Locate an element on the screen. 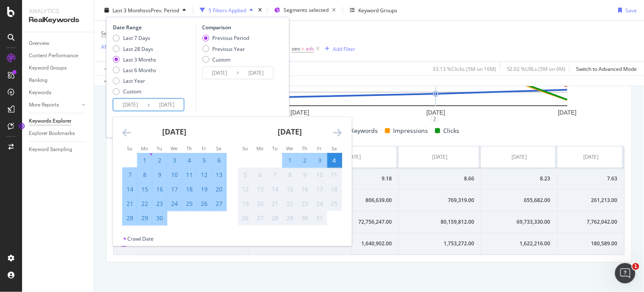  td: Selected. Friday, September 26, 2025 is located at coordinates (204, 204).